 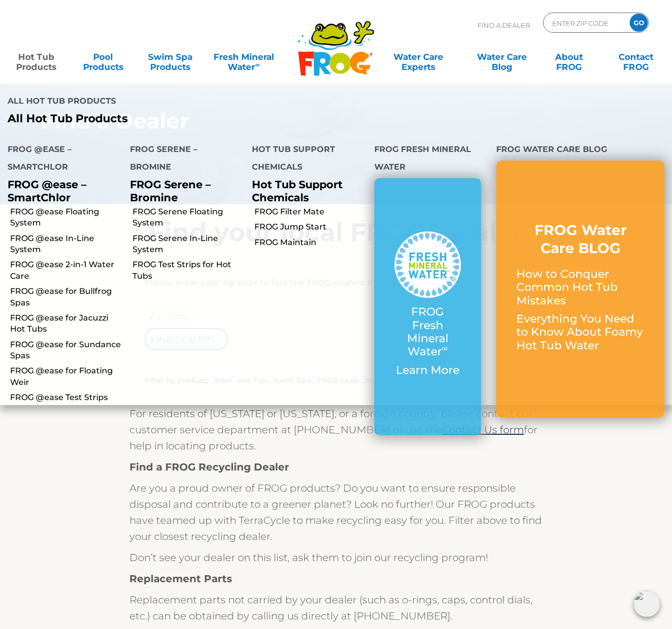 I want to click on strong: Replacement Parts, so click(x=181, y=579).